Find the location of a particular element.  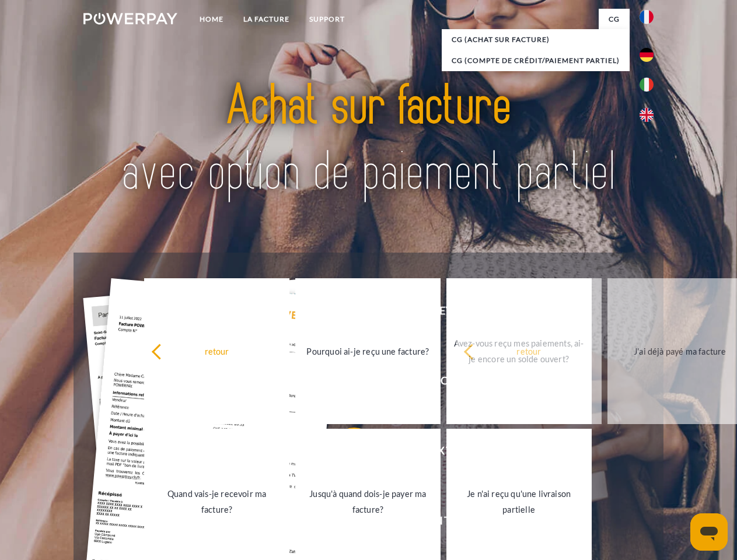

div: Quand vais-je recevoir ma facture? is located at coordinates (216, 501).